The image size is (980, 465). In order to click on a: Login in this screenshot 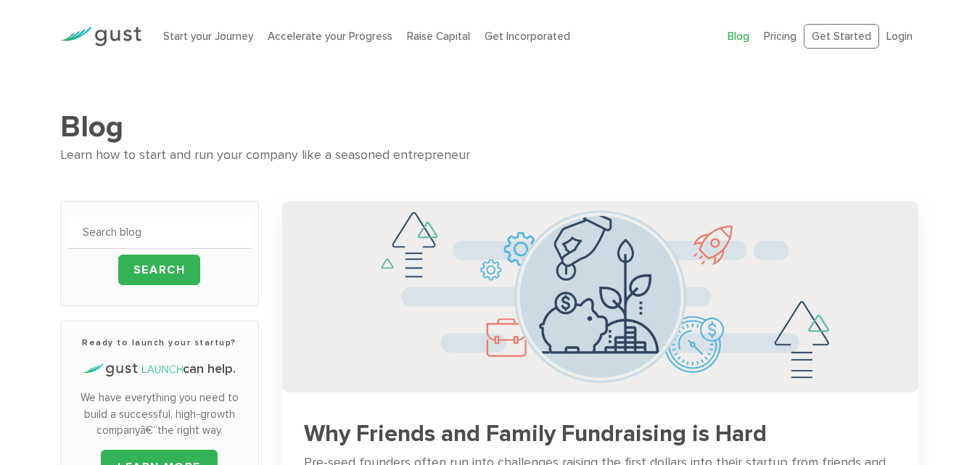, I will do `click(899, 37)`.